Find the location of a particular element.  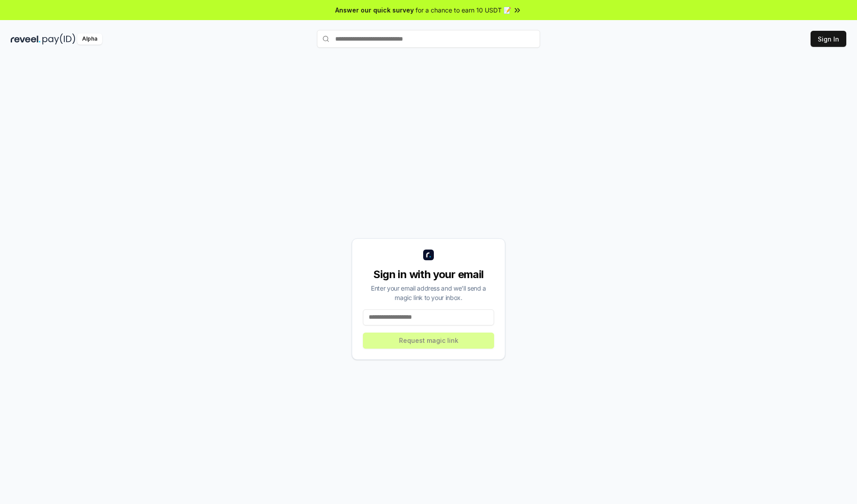

img: pay_id is located at coordinates (58, 39).